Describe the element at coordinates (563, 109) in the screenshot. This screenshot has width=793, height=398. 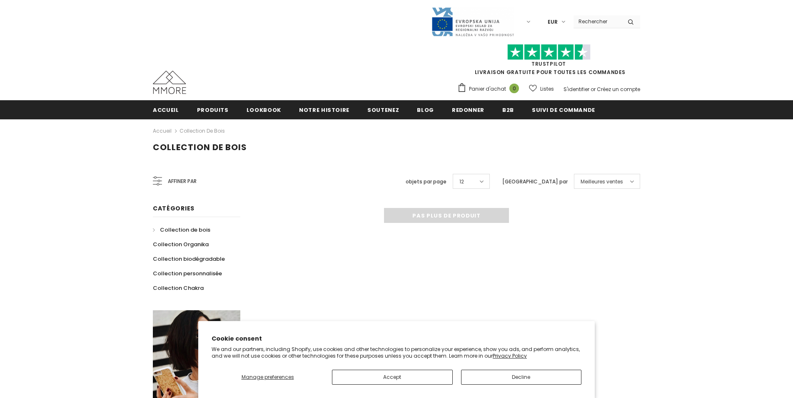
I see `a: Suivi de commande` at that location.